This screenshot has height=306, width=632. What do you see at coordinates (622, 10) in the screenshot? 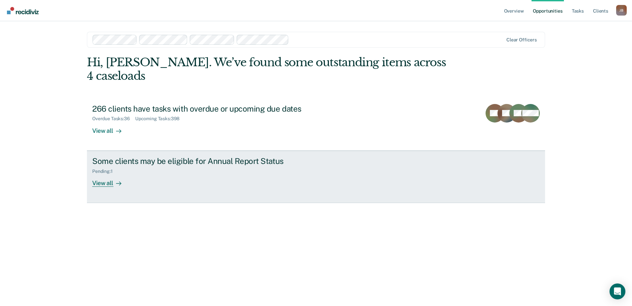
I see `button: Profile dropdown button` at bounding box center [622, 10].